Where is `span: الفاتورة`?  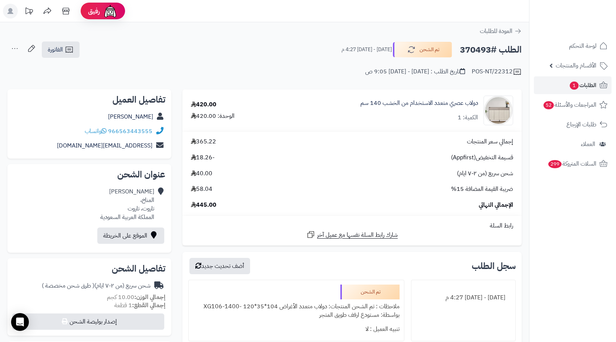 span: الفاتورة is located at coordinates (55, 50).